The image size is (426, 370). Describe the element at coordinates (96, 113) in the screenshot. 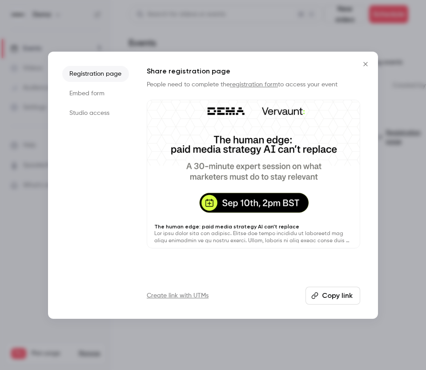

I see `li: Studio access` at that location.